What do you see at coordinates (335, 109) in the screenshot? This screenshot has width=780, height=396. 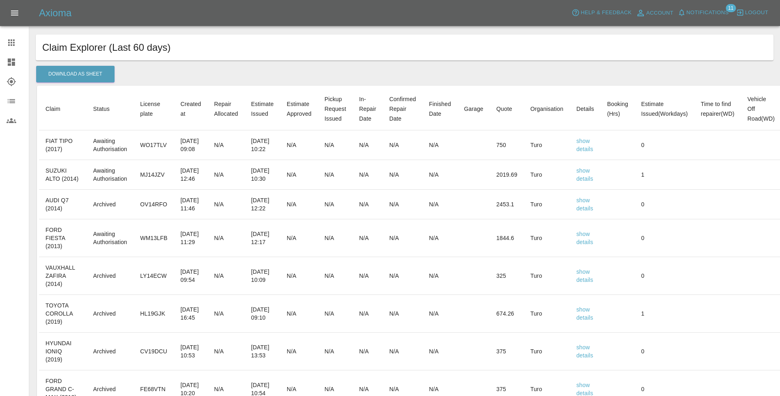 I see `th: Pickup Request Issued` at bounding box center [335, 109].